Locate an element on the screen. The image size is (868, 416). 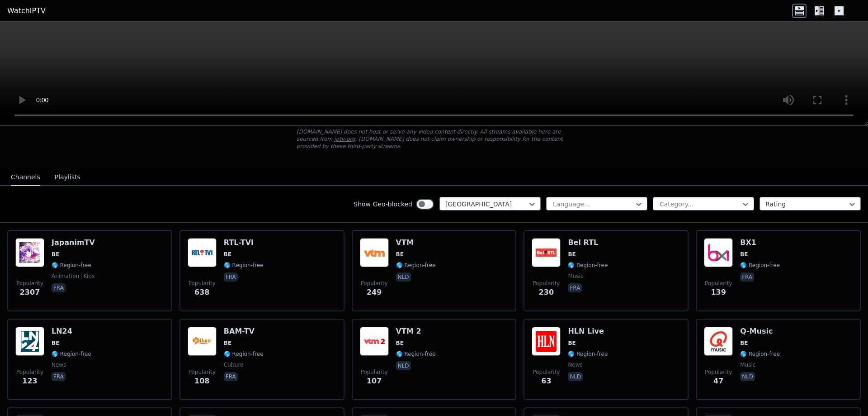
button: Channels is located at coordinates (26, 177).